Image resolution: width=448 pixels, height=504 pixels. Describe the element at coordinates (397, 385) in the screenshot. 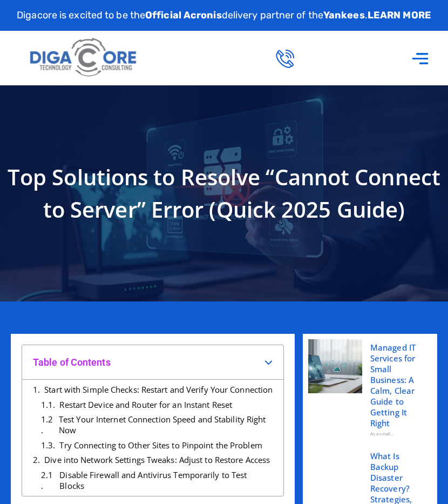

I see `a: Managed IT Services for Small Business: A Calm, Clear Guide to Getting It Right` at that location.